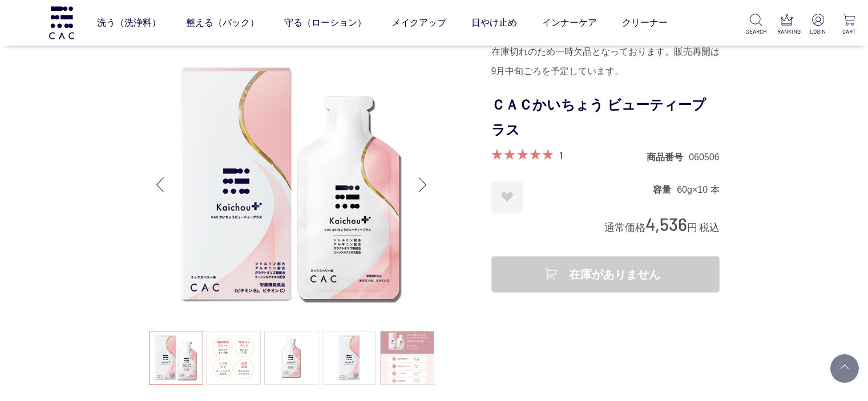 The height and width of the screenshot is (401, 868). What do you see at coordinates (818, 32) in the screenshot?
I see `p: LOGIN` at bounding box center [818, 32].